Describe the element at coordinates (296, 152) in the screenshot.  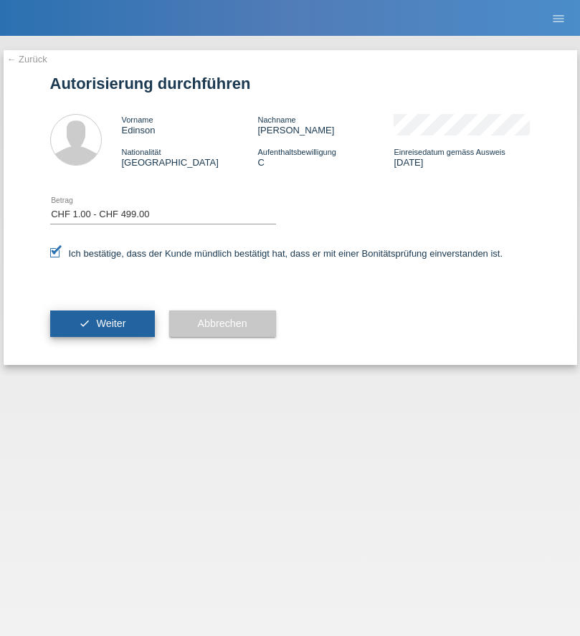
I see `span: Aufenthaltsbewilligung` at that location.